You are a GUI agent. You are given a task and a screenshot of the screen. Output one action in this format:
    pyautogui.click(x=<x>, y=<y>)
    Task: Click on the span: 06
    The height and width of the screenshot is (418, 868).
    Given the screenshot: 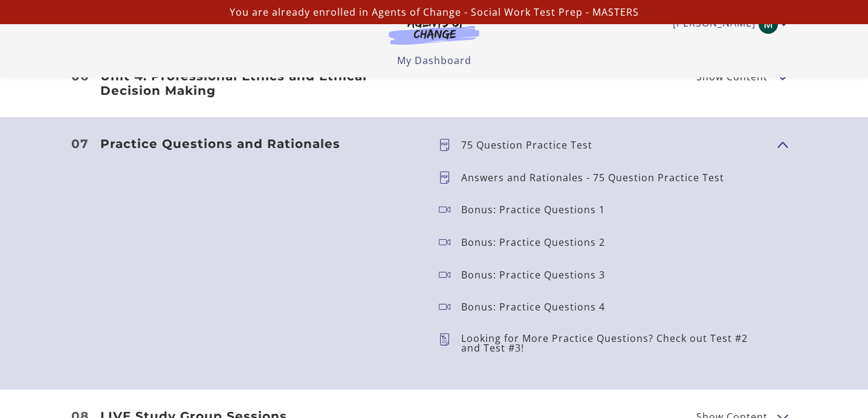 What is the action you would take?
    pyautogui.click(x=80, y=76)
    